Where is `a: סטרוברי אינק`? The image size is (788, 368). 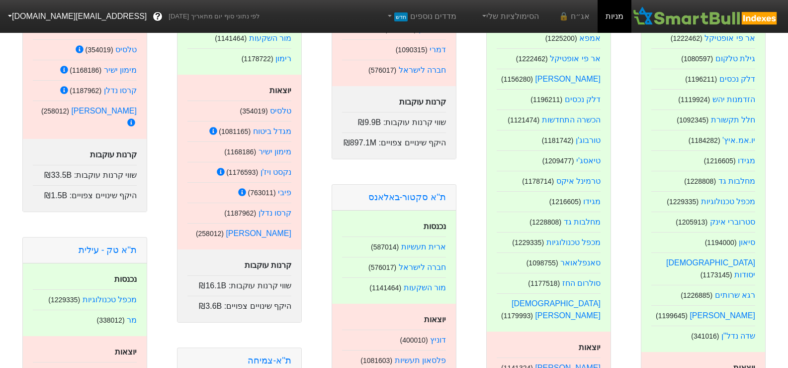 a: סטרוברי אינק is located at coordinates (733, 221).